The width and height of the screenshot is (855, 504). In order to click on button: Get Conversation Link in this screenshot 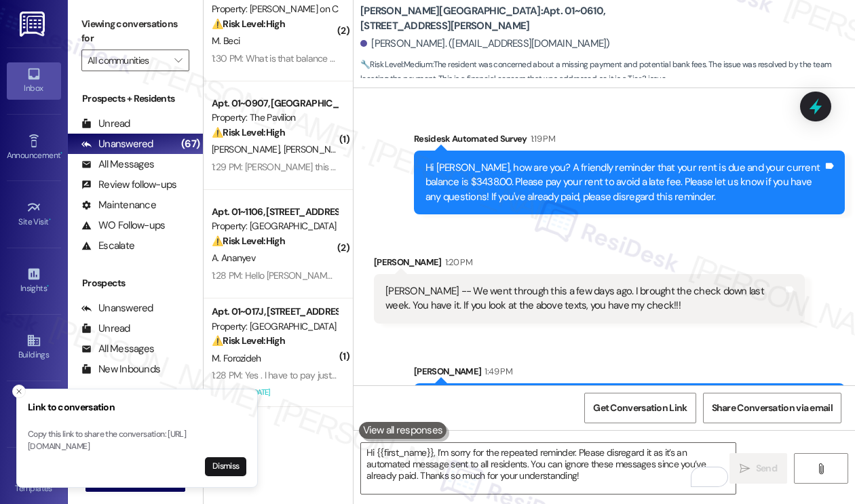, I will do `click(640, 408)`.